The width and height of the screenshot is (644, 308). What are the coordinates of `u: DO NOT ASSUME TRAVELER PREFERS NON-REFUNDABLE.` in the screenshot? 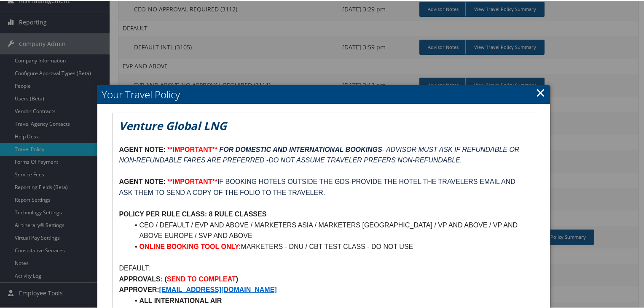 It's located at (365, 159).